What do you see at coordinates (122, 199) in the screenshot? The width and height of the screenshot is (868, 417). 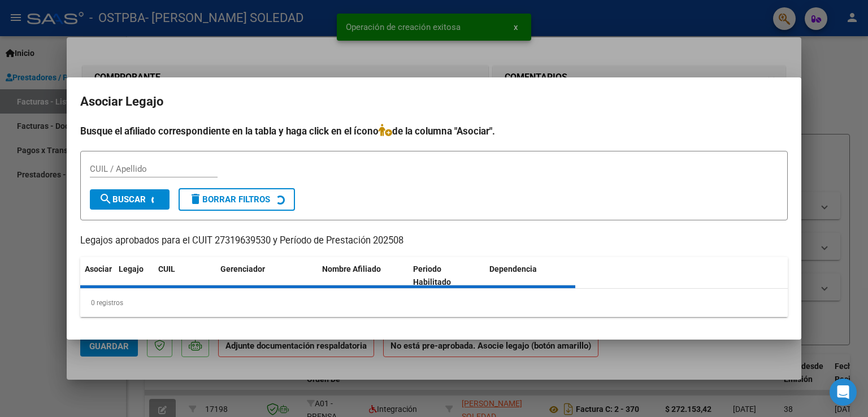 I see `span: Buscar` at bounding box center [122, 199].